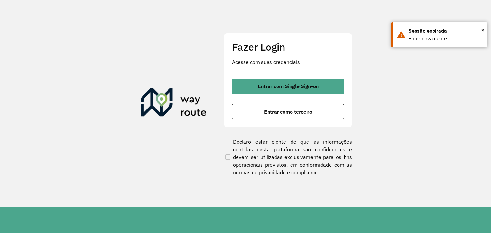 This screenshot has width=491, height=233. Describe the element at coordinates (288, 47) in the screenshot. I see `h2: Fazer Login` at that location.